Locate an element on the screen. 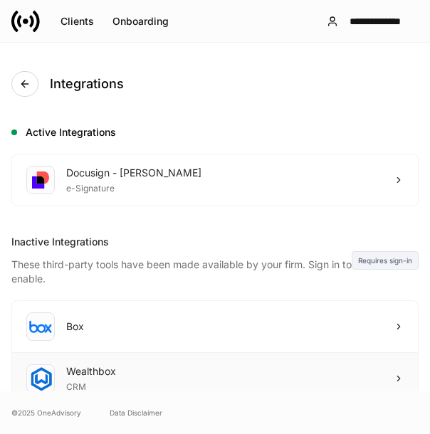 The width and height of the screenshot is (430, 434). span: © 2025 OneAdvisory is located at coordinates (46, 413).